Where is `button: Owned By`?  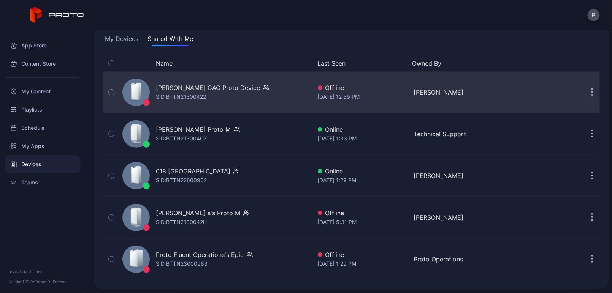 button: Owned By is located at coordinates (457, 63).